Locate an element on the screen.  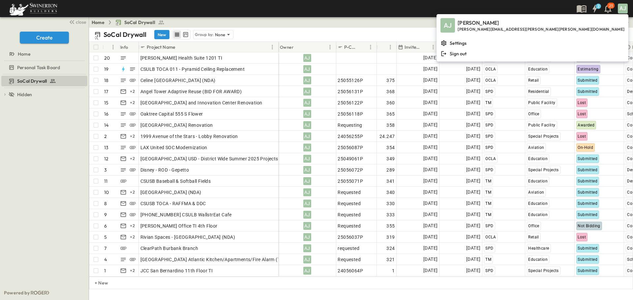
p: 16 is located at coordinates (106, 114).